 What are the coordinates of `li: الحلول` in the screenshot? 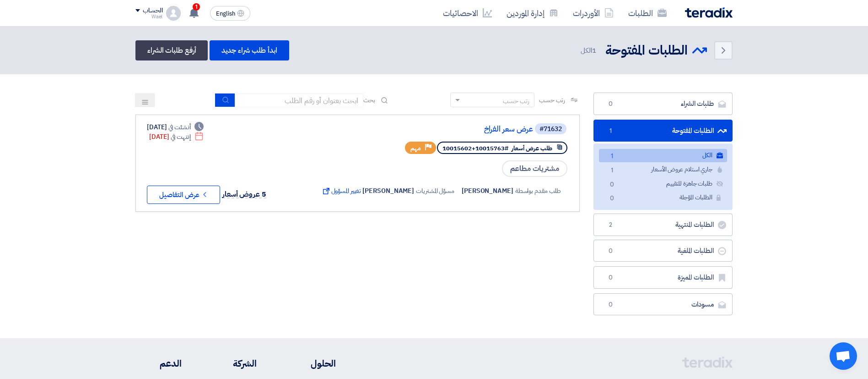 It's located at (310, 363).